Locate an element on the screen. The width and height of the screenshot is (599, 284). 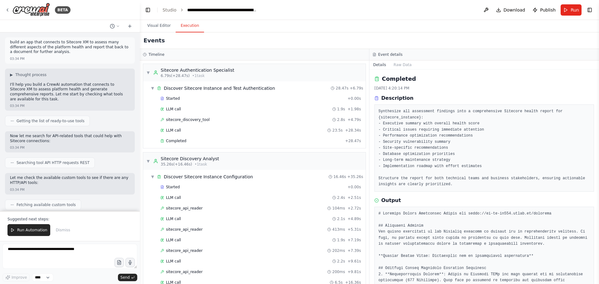
button: Execution is located at coordinates (190, 26).